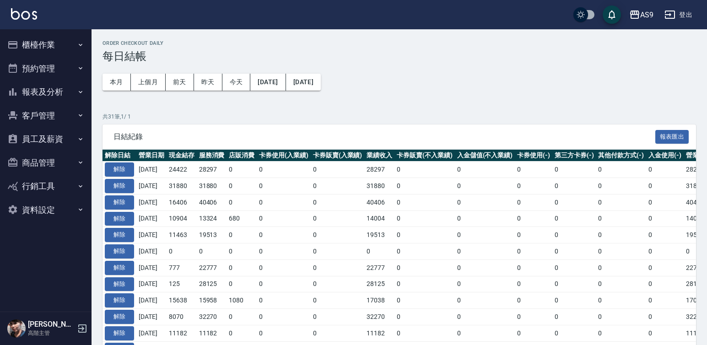 This screenshot has width=707, height=345. Describe the element at coordinates (212, 268) in the screenshot. I see `td: 22777` at that location.